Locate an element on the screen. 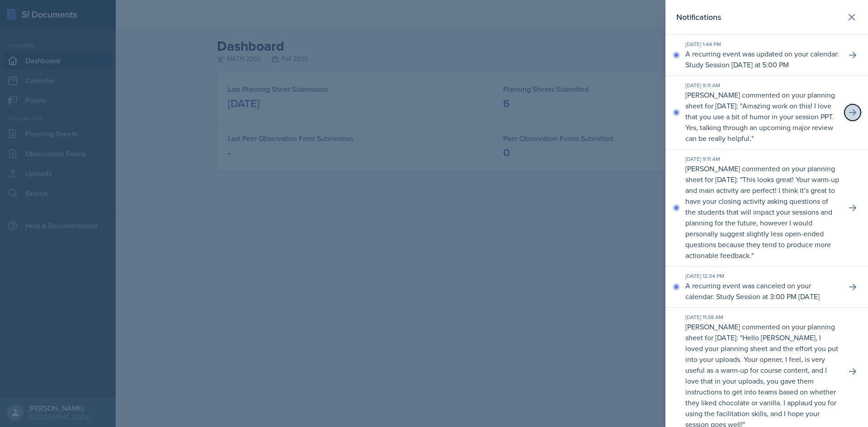  p: Amazing work on this! I love that you use a bit of humor in your session PPT. Yes, talking throug... is located at coordinates (760, 122).